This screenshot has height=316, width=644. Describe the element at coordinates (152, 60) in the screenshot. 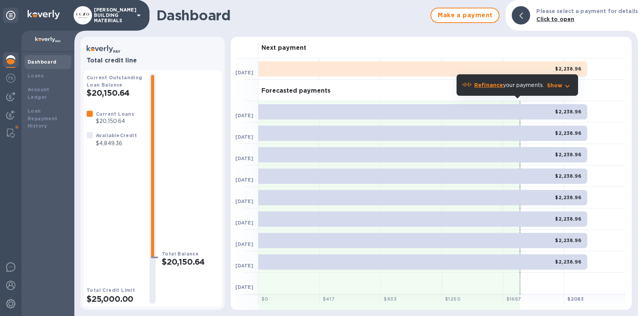

I see `h3: Total credit line` at that location.